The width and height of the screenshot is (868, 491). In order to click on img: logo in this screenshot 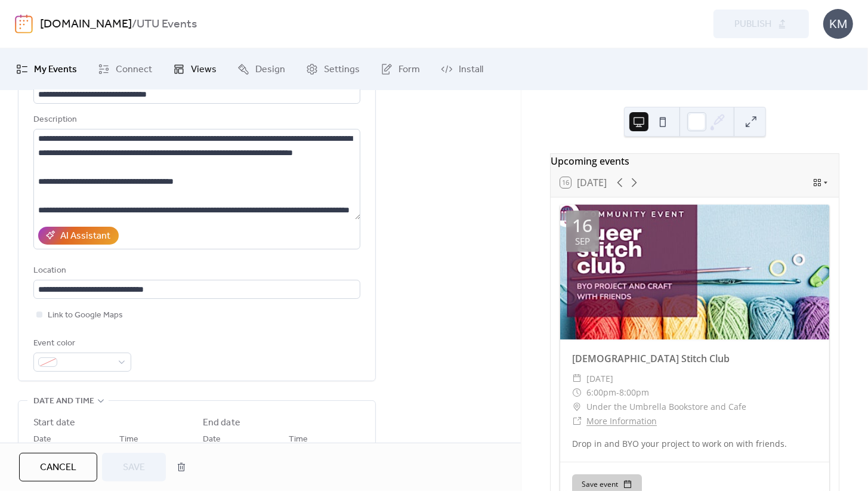, I will do `click(24, 24)`.